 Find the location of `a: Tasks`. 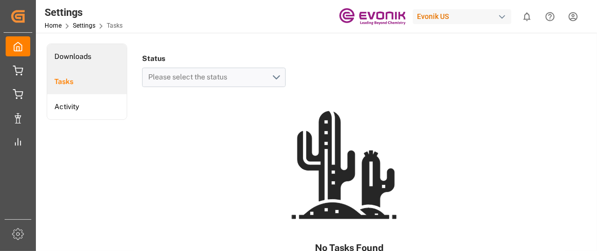

a: Tasks is located at coordinates (87, 81).